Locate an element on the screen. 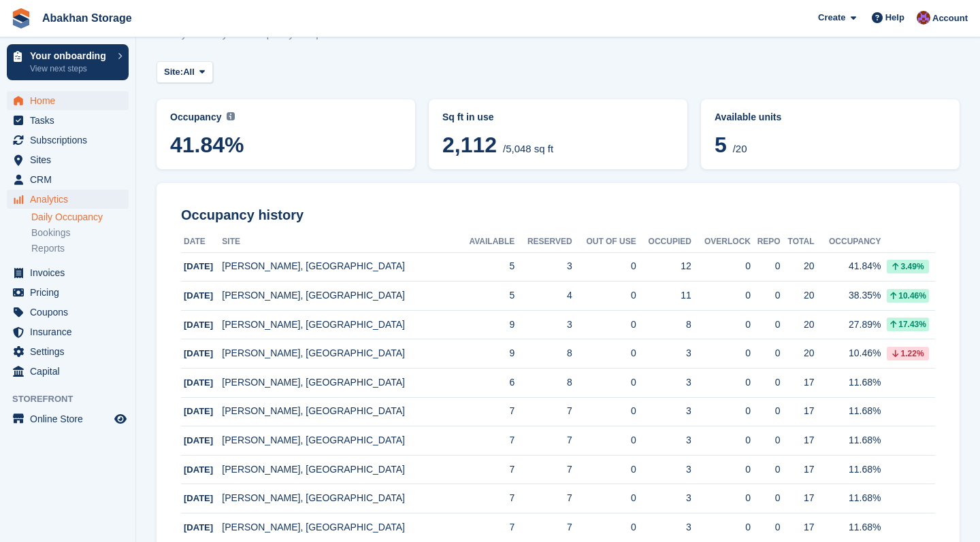 This screenshot has height=542, width=980. td: 41.84% is located at coordinates (848, 267).